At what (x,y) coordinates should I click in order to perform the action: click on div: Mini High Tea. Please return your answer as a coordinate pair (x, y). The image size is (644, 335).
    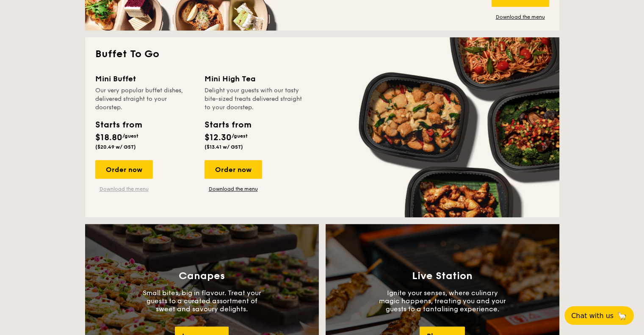
    Looking at the image, I should click on (254, 79).